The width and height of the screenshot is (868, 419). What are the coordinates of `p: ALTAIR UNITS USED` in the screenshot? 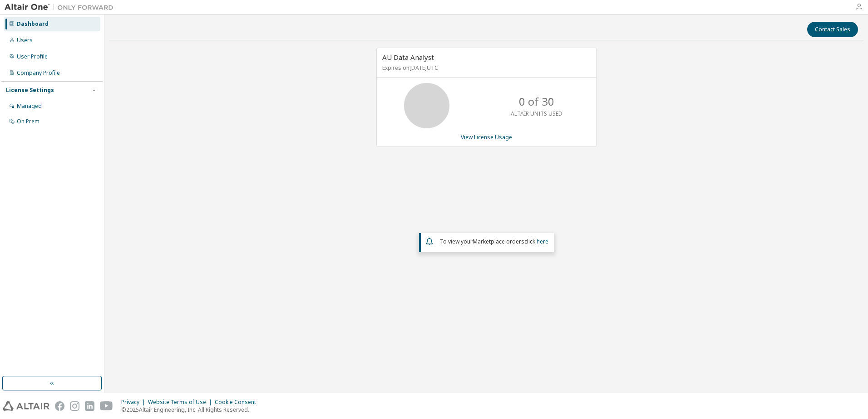 It's located at (536, 114).